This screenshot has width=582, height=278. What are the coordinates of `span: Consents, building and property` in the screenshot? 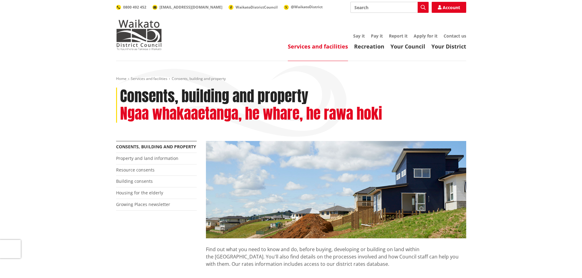 It's located at (199, 79).